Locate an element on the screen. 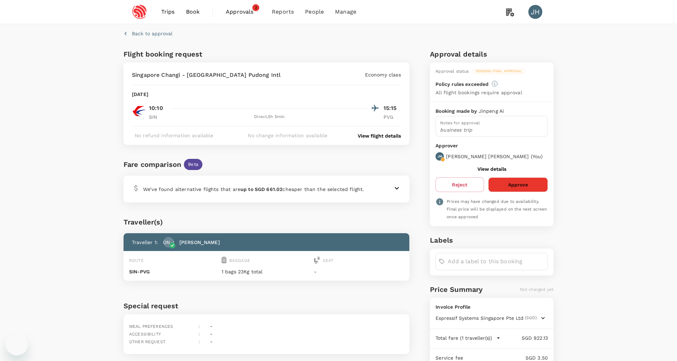 Image resolution: width=677 pixels, height=361 pixels. img: Espressif Systems Singapore Pte Ltd is located at coordinates (140, 12).